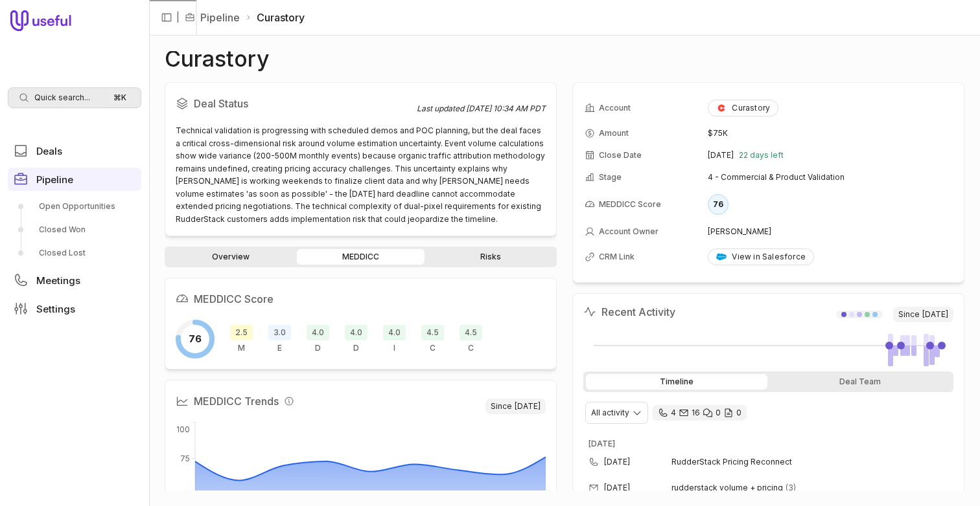  Describe the element at coordinates (74, 230) in the screenshot. I see `a: Closed Won` at that location.